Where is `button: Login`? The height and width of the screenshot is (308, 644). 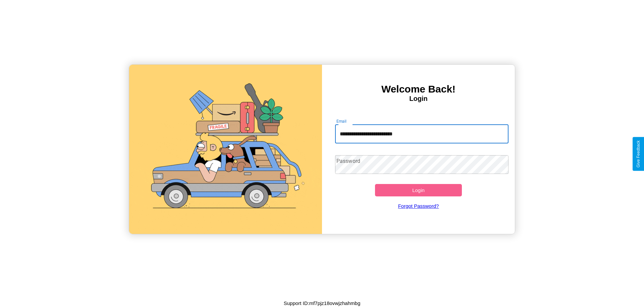 button: Login is located at coordinates (418, 190).